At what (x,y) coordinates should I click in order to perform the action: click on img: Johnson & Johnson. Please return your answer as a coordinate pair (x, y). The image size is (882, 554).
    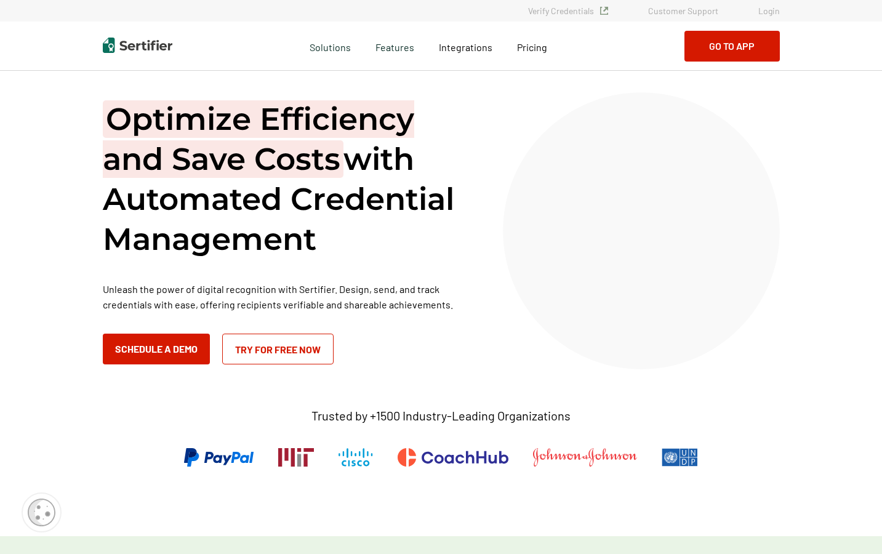
    Looking at the image, I should click on (585, 457).